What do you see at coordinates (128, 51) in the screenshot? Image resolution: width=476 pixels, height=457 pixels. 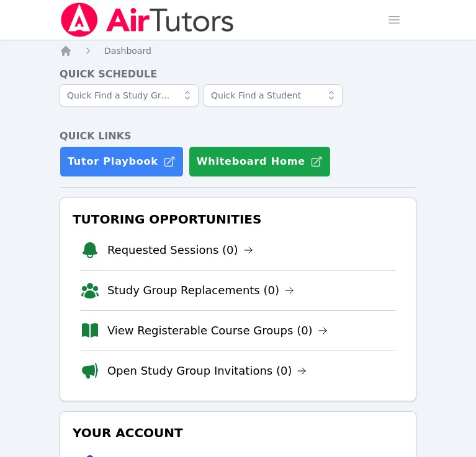 I see `a: Dashboard` at bounding box center [128, 51].